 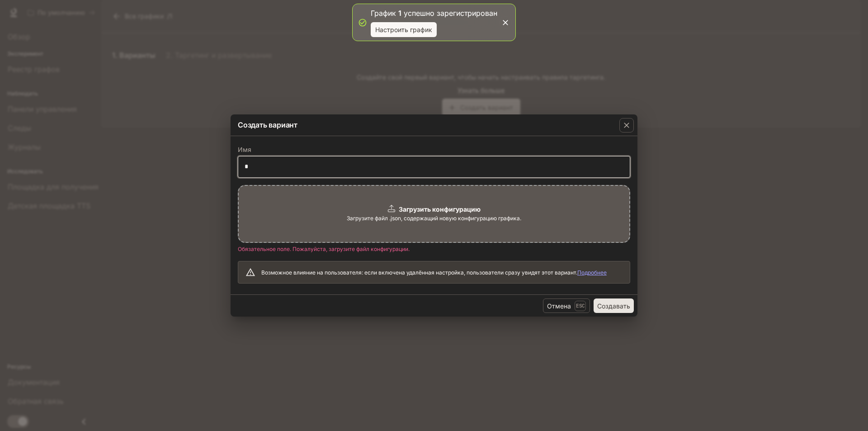 I want to click on font: Загрузить конфигурацию, so click(x=439, y=209).